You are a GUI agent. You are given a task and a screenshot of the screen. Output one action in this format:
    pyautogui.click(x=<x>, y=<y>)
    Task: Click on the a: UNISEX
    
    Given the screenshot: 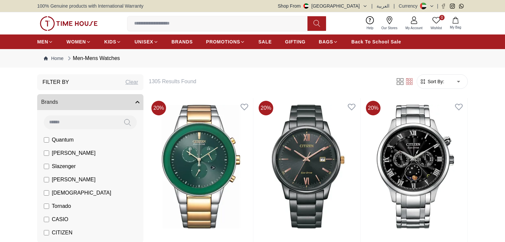 What is the action you would take?
    pyautogui.click(x=146, y=42)
    